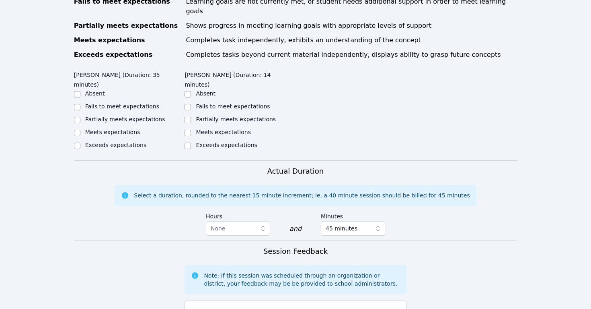 The image size is (591, 309). Describe the element at coordinates (341, 228) in the screenshot. I see `span: 45 minutes` at that location.